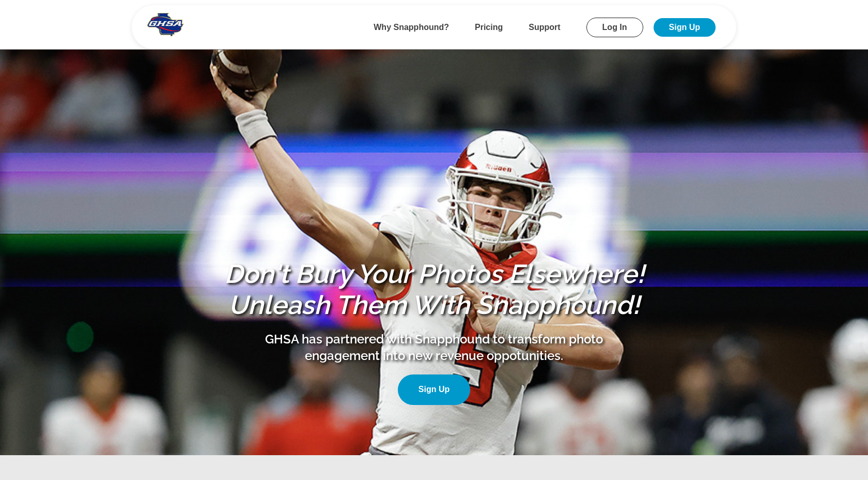 Image resolution: width=868 pixels, height=480 pixels. Describe the element at coordinates (165, 25) in the screenshot. I see `img: Snapphound Logo` at that location.